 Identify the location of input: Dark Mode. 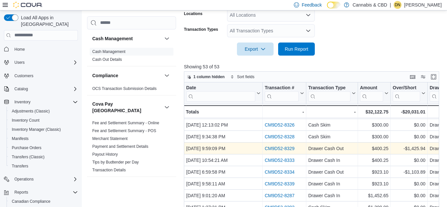
(334, 5).